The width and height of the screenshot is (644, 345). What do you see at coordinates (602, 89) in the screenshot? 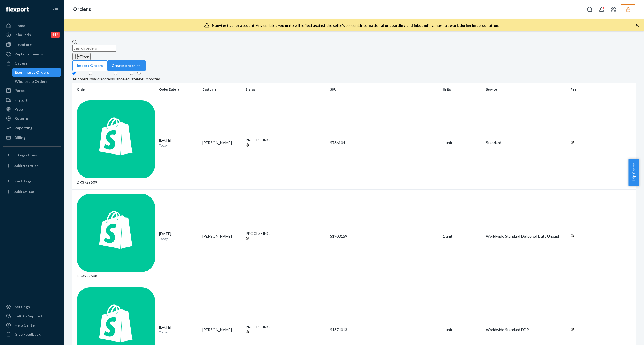
I see `th: Fee` at bounding box center [602, 89].